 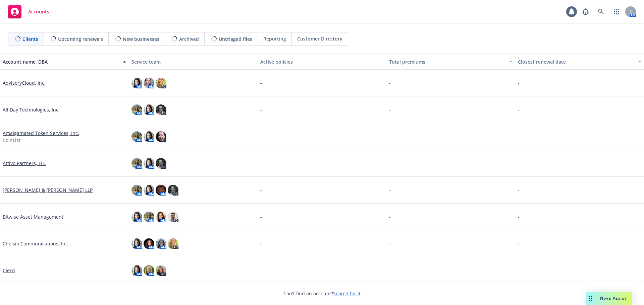 What do you see at coordinates (141, 39) in the screenshot?
I see `span: New businesses` at bounding box center [141, 39].